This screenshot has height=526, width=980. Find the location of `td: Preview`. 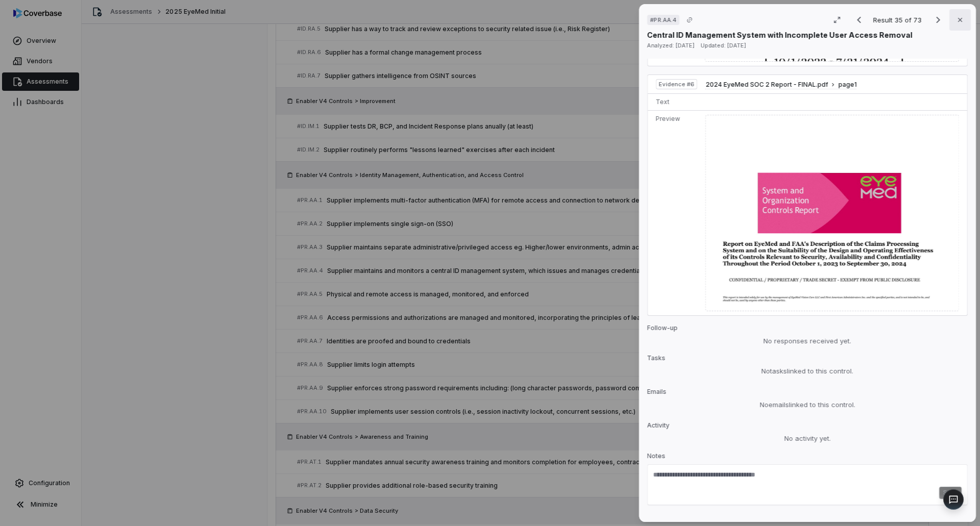

td: Preview is located at coordinates (674, 212).